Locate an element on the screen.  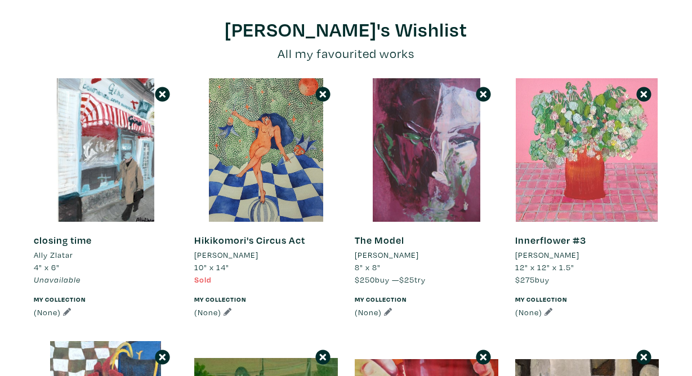
span: 12" x 12" x 1.5" is located at coordinates (545, 267).